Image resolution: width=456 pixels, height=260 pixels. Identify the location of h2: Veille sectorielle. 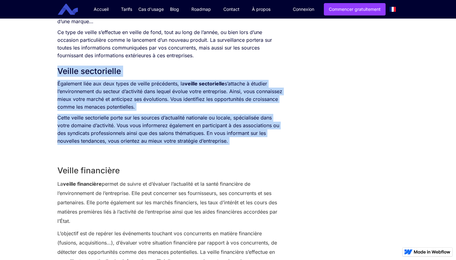
(170, 71).